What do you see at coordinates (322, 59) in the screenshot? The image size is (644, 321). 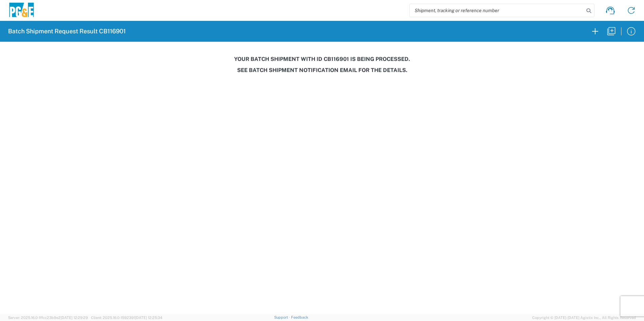 I see `h3: Your batch shipment with id CB116901 is being processed.` at bounding box center [322, 59].